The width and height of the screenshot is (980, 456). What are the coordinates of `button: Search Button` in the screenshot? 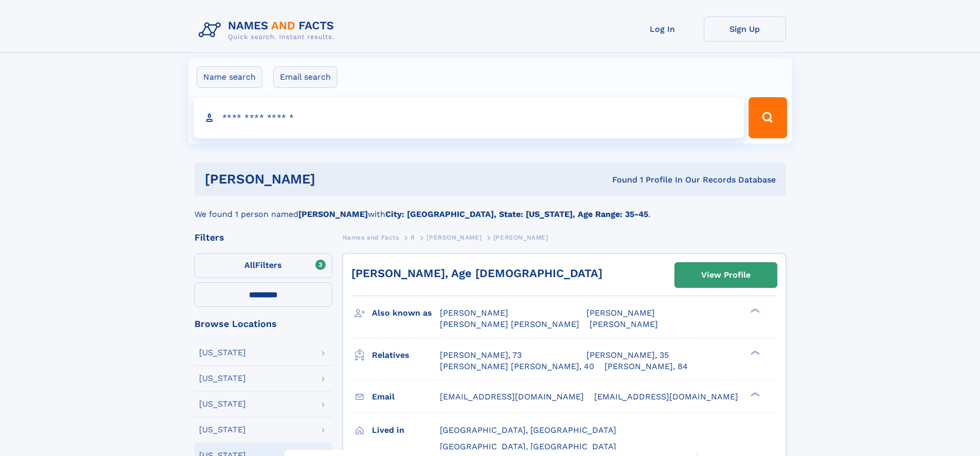 It's located at (768, 118).